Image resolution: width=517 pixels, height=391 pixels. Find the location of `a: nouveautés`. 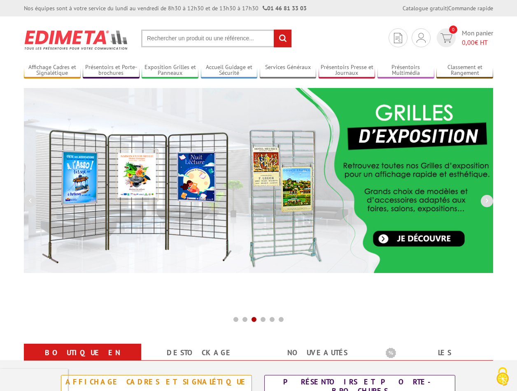

a: nouveautés is located at coordinates (317, 353).